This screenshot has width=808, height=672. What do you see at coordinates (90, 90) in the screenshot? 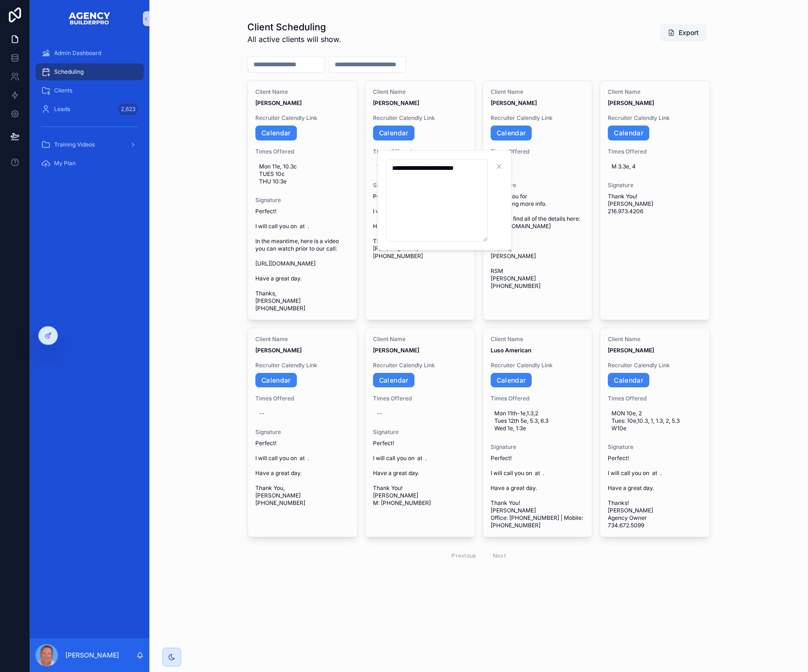
I see `a: Clients` at bounding box center [90, 90].